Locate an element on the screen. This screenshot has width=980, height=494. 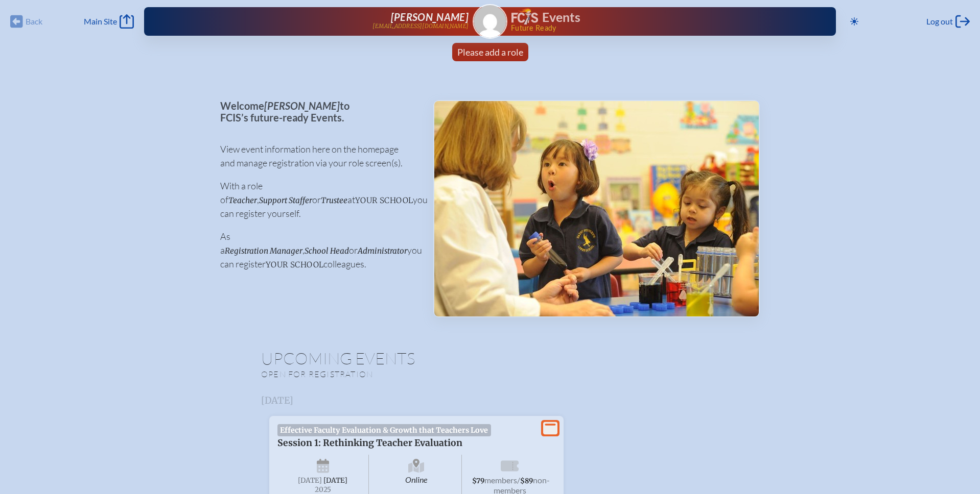
span: School Head is located at coordinates (326, 251).